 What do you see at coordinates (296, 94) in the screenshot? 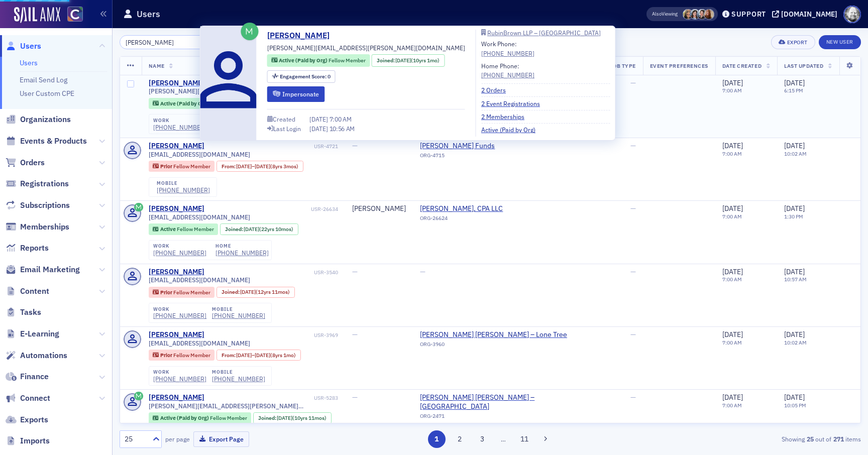
I see `button: Impersonate` at bounding box center [296, 94].